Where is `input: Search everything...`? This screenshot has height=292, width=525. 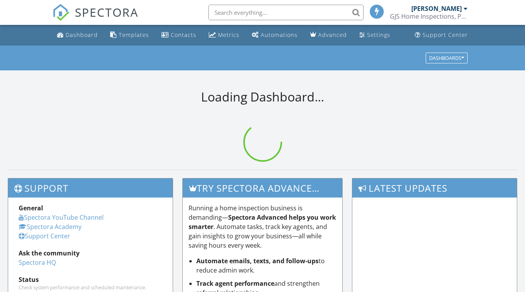 input: Search everything... is located at coordinates (286, 12).